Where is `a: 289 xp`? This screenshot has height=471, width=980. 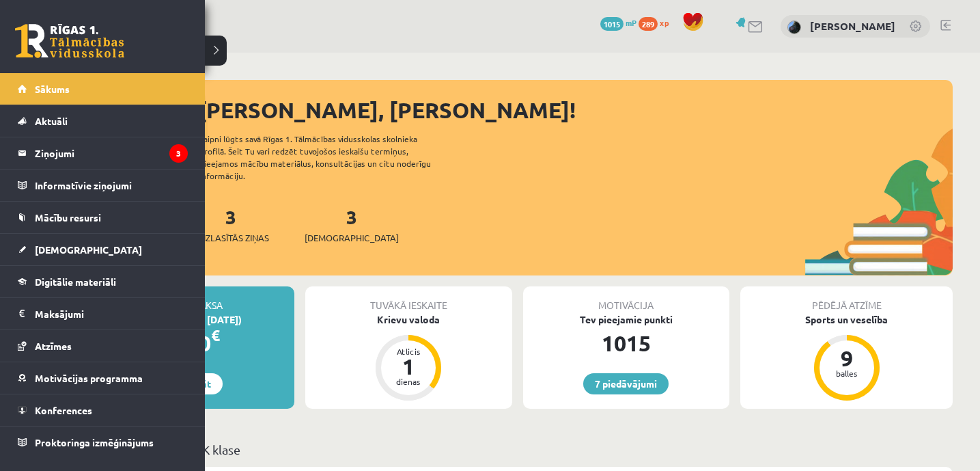 a: 289 xp is located at coordinates (657, 23).